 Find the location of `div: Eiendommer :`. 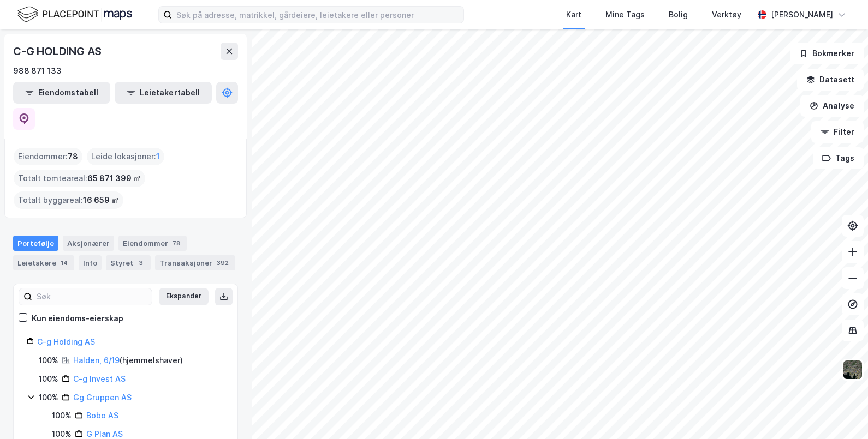

div: Eiendommer : is located at coordinates (48, 157).